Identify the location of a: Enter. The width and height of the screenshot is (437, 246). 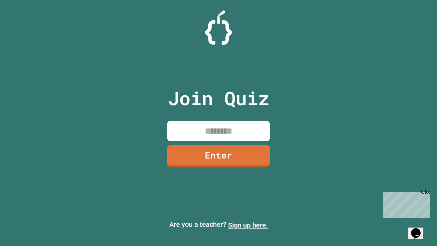
(218, 156).